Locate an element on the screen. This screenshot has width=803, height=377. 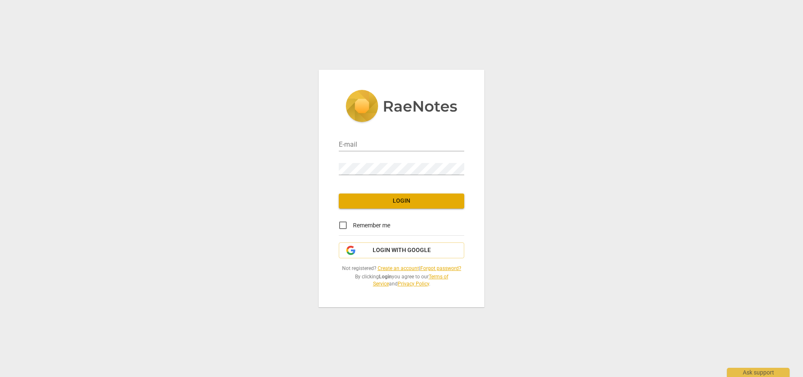
a: Create an account is located at coordinates (398, 269).